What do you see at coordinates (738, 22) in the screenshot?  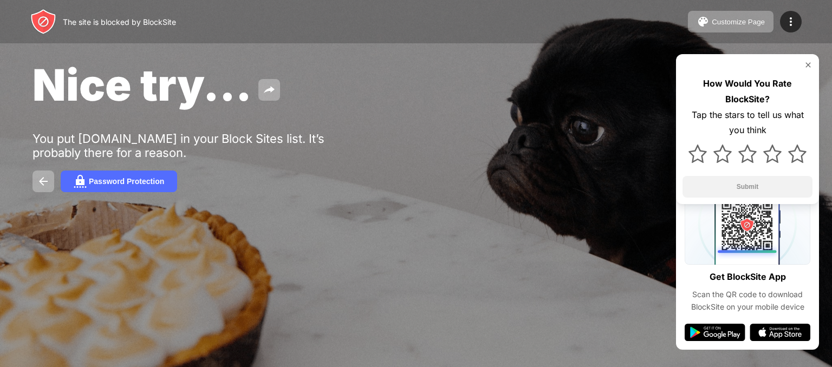 I see `div: Customize Page` at bounding box center [738, 22].